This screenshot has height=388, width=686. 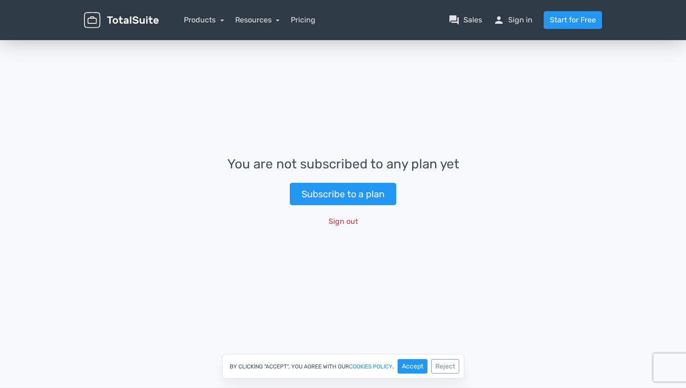 What do you see at coordinates (258, 20) in the screenshot?
I see `a: Resources` at bounding box center [258, 20].